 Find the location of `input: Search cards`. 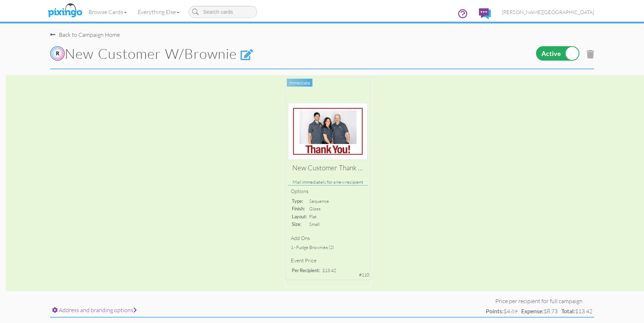

input: Search cards is located at coordinates (223, 12).